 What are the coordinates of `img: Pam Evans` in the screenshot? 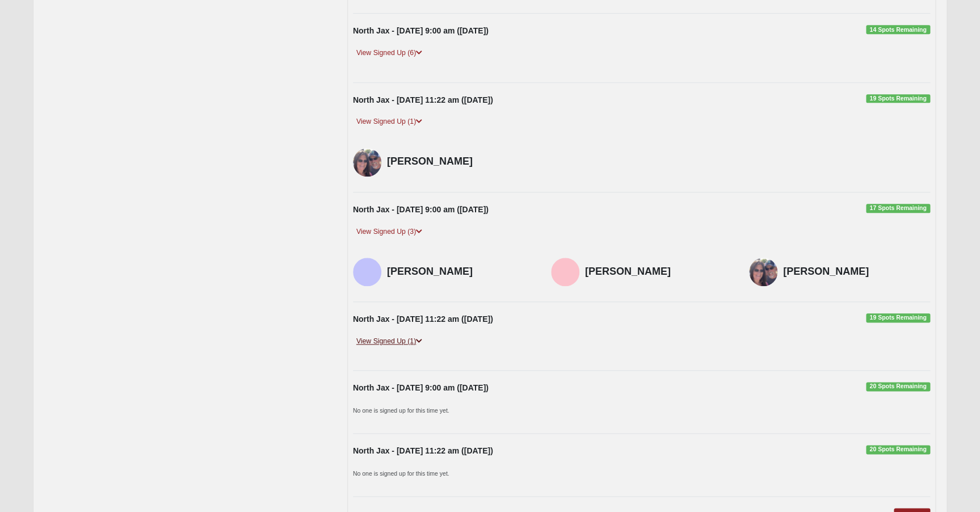 It's located at (368, 272).